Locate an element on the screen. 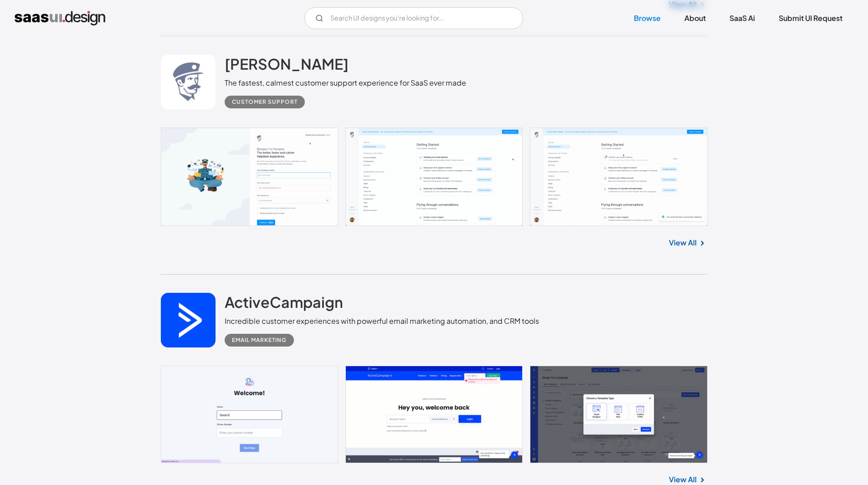  a: Browse is located at coordinates (647, 18).